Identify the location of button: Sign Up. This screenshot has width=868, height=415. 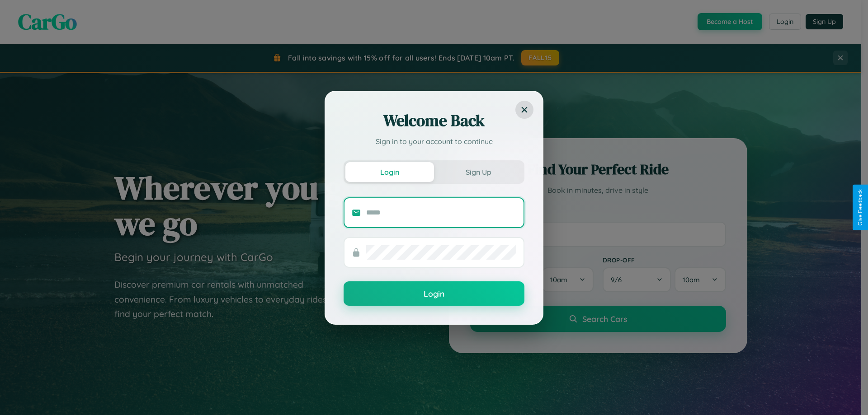
(478, 172).